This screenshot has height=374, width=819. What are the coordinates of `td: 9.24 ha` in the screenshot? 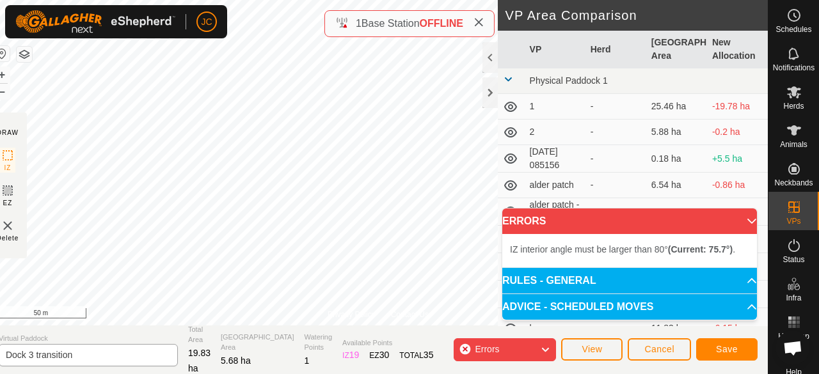 It's located at (677, 212).